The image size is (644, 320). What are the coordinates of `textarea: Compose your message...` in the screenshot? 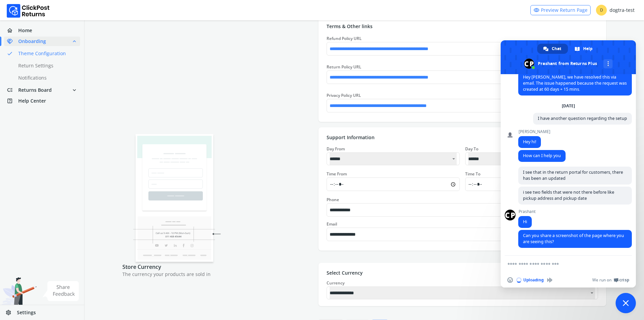 It's located at (561, 264).